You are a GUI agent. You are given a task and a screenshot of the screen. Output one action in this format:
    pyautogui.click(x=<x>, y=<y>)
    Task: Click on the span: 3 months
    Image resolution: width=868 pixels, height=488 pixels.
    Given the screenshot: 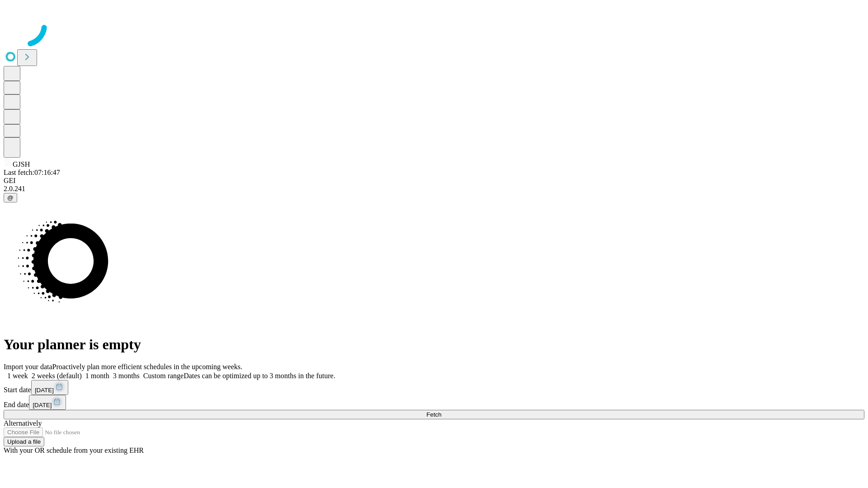 What is the action you would take?
    pyautogui.click(x=126, y=376)
    